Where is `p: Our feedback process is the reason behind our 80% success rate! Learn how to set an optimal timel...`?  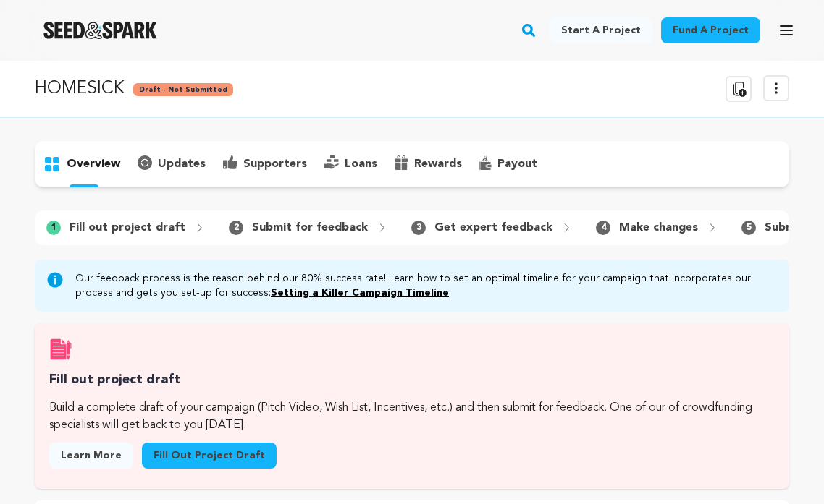 p: Our feedback process is the reason behind our 80% success rate! Learn how to set an optimal timel... is located at coordinates (426, 286).